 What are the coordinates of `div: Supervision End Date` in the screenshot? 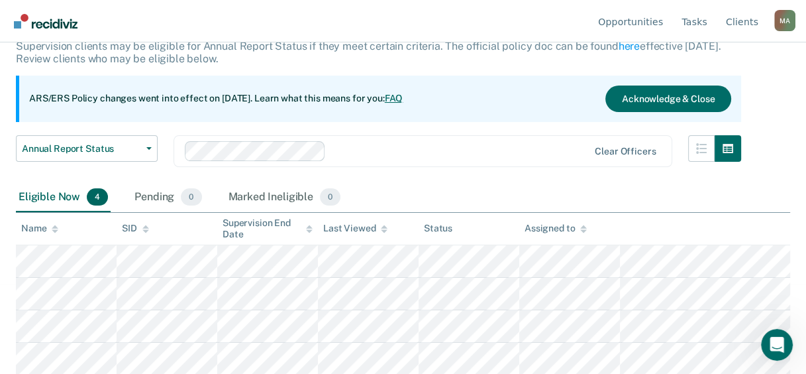 It's located at (268, 229).